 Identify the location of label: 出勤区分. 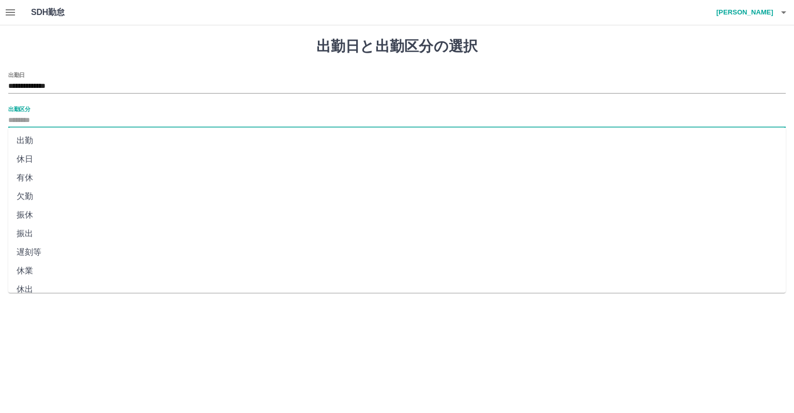
(19, 109).